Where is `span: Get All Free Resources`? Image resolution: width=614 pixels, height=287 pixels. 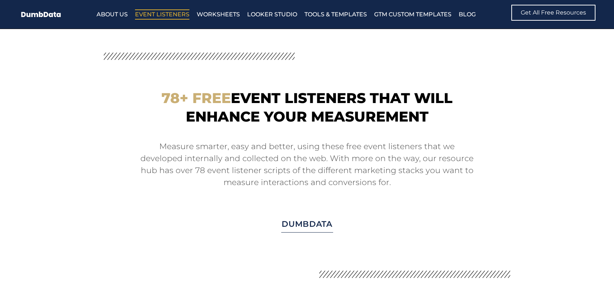 span: Get All Free Resources is located at coordinates (554, 13).